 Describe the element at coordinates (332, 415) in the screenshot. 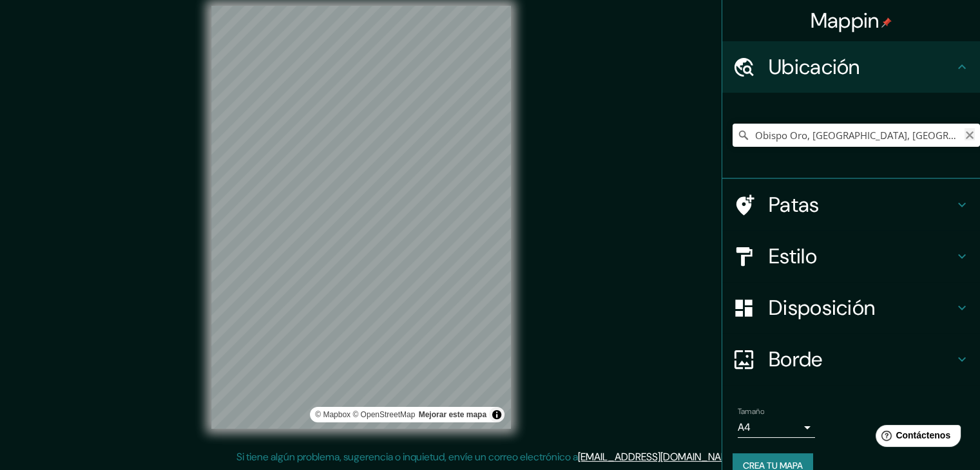

I see `font: © Mapbox` at that location.